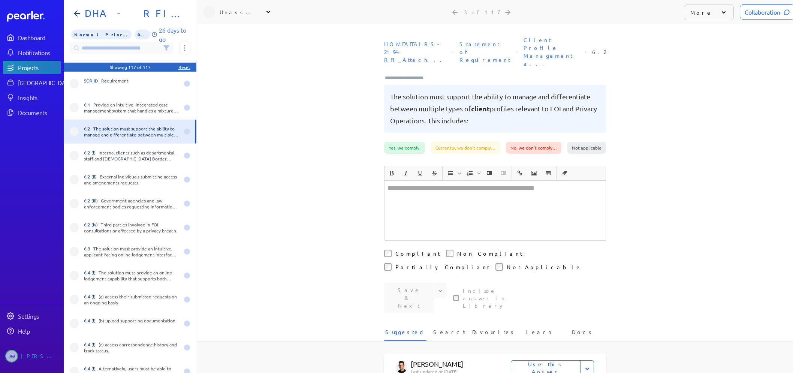 The width and height of the screenshot is (793, 373). What do you see at coordinates (88, 129) in the screenshot?
I see `span: 6.2` at bounding box center [88, 129].